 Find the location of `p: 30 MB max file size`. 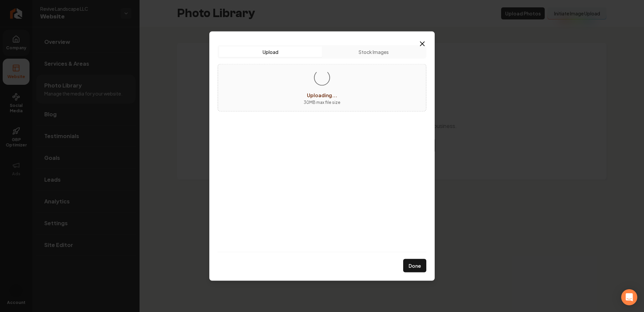

p: 30 MB max file size is located at coordinates (322, 102).